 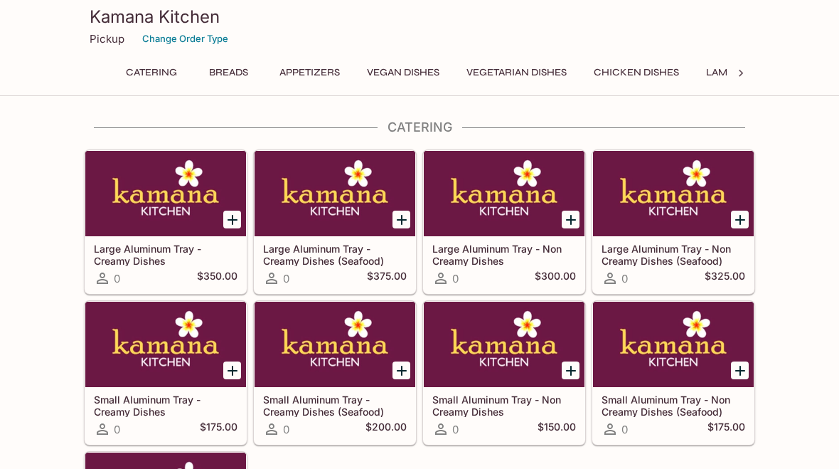 What do you see at coordinates (504, 344) in the screenshot?
I see `div: Small Aluminum Tray - Non Creamy Dishes` at bounding box center [504, 344].